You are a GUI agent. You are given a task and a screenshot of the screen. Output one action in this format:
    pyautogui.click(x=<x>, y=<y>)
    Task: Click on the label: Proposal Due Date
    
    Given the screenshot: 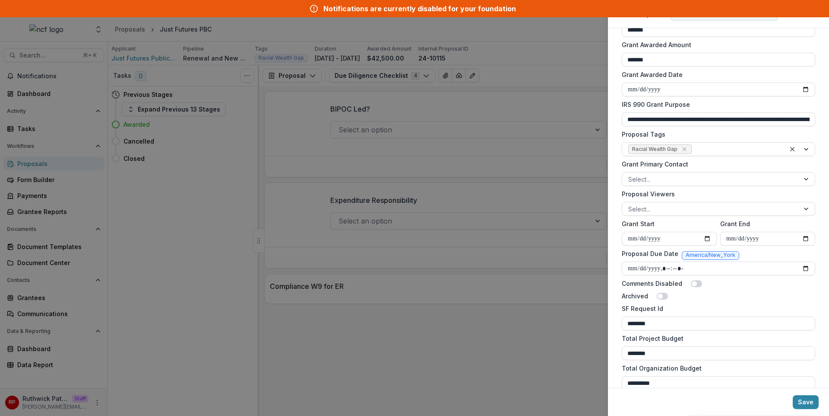 What is the action you would take?
    pyautogui.click(x=650, y=253)
    